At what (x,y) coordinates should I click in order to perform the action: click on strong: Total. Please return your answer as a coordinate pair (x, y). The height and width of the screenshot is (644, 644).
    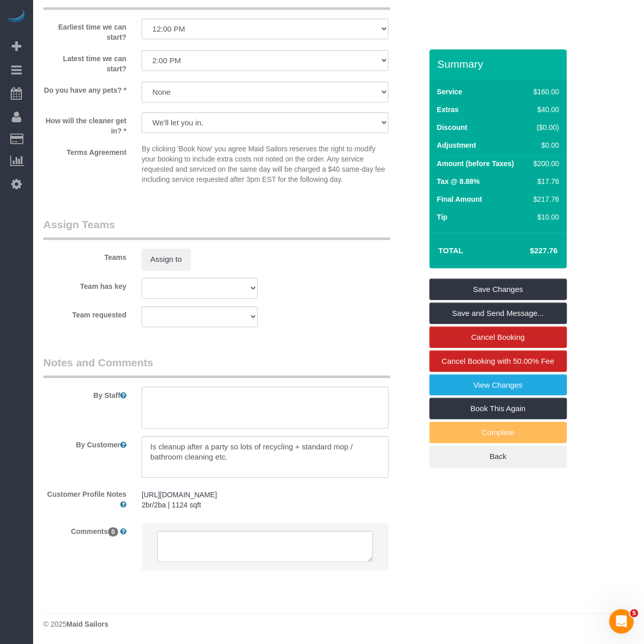
    Looking at the image, I should click on (452, 250).